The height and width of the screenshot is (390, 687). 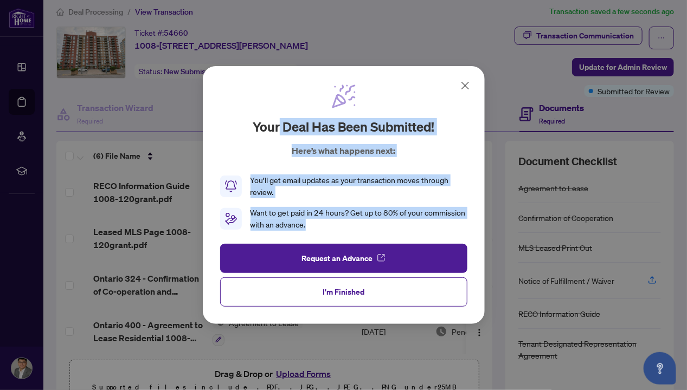 I want to click on button: Open asap, so click(x=660, y=369).